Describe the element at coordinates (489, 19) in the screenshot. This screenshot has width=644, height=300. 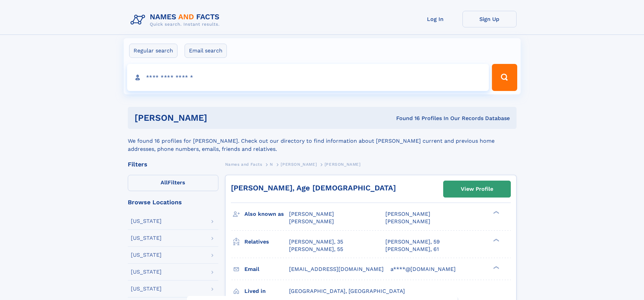
I see `a: Sign Up` at that location.